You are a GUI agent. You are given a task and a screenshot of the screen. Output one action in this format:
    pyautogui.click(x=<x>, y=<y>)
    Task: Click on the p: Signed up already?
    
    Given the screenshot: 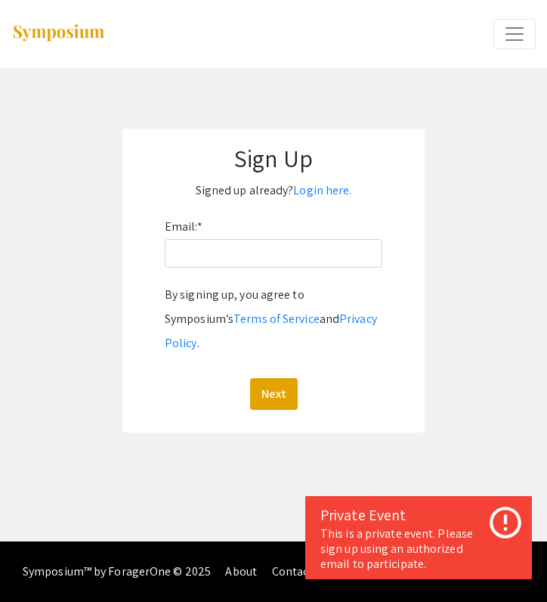 What is the action you would take?
    pyautogui.click(x=274, y=191)
    